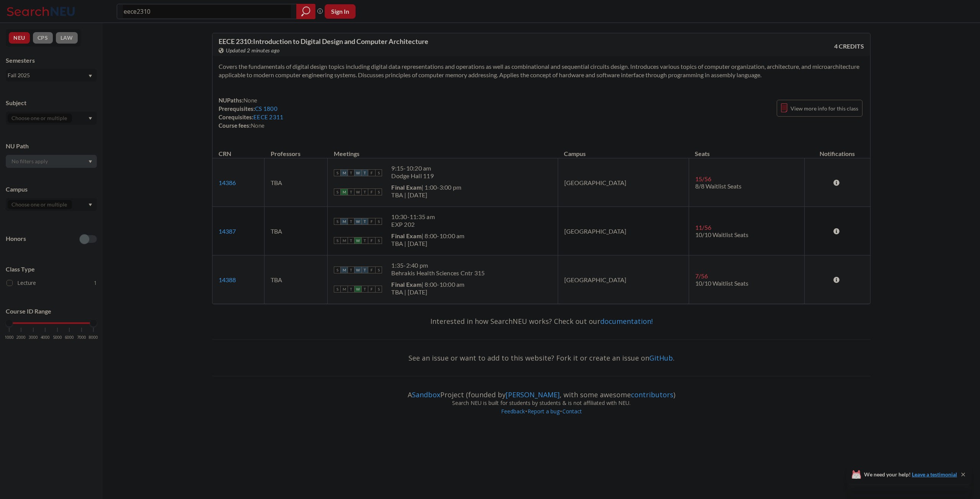 The height and width of the screenshot is (499, 980). Describe the element at coordinates (52, 283) in the screenshot. I see `label: Lecture` at that location.